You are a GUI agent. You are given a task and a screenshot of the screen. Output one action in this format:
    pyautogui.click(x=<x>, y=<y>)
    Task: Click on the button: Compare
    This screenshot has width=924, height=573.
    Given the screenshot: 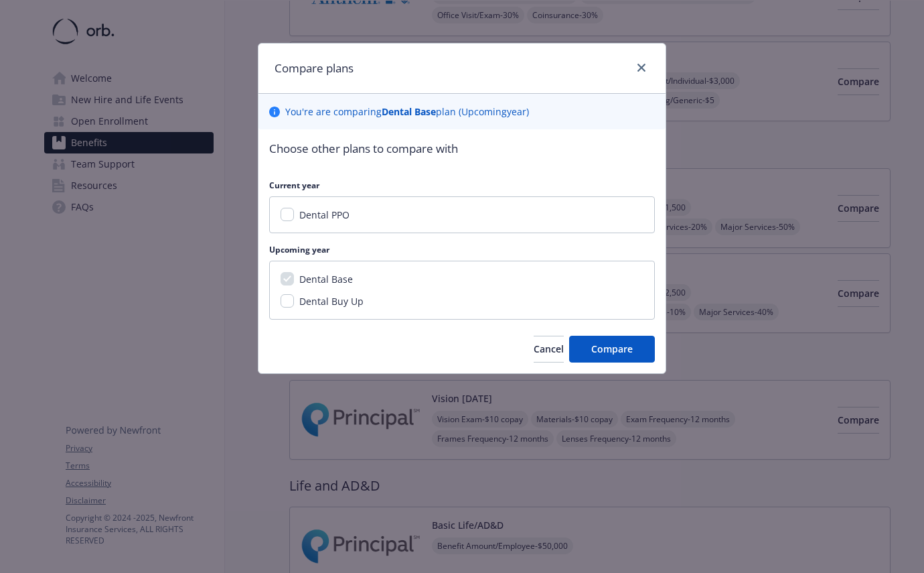 What is the action you would take?
    pyautogui.click(x=612, y=349)
    